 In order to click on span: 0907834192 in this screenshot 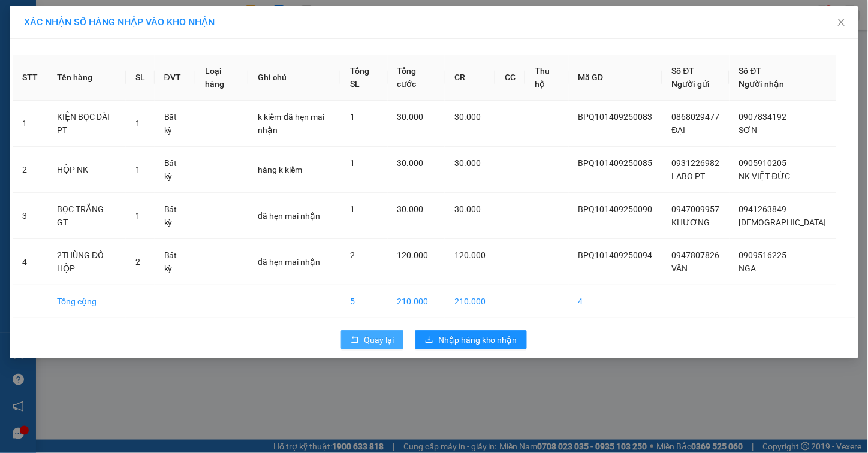, I will do `click(763, 117)`.